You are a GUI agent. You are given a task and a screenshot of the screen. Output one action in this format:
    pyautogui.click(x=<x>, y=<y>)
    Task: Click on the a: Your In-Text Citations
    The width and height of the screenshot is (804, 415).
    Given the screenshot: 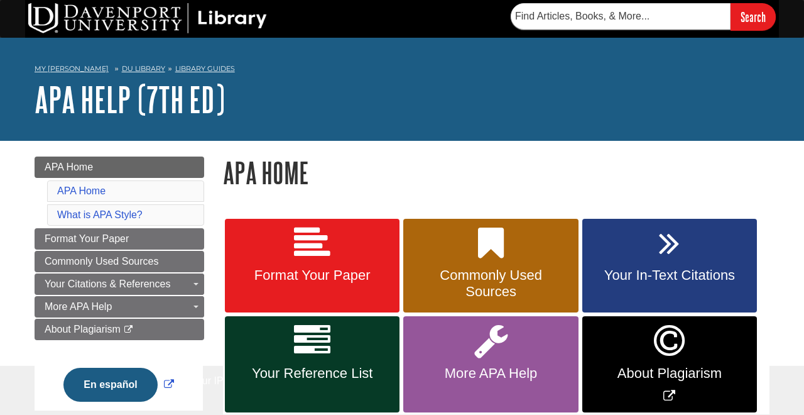 What is the action you would take?
    pyautogui.click(x=670, y=266)
    